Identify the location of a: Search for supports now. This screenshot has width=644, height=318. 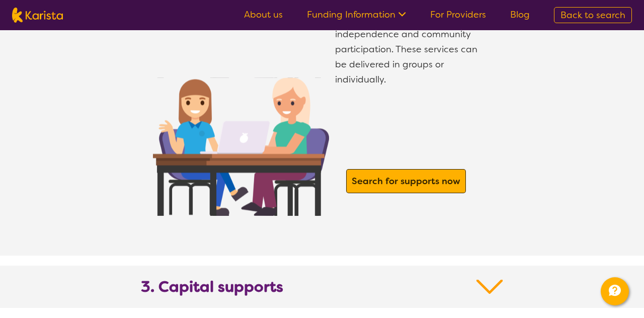
(406, 181).